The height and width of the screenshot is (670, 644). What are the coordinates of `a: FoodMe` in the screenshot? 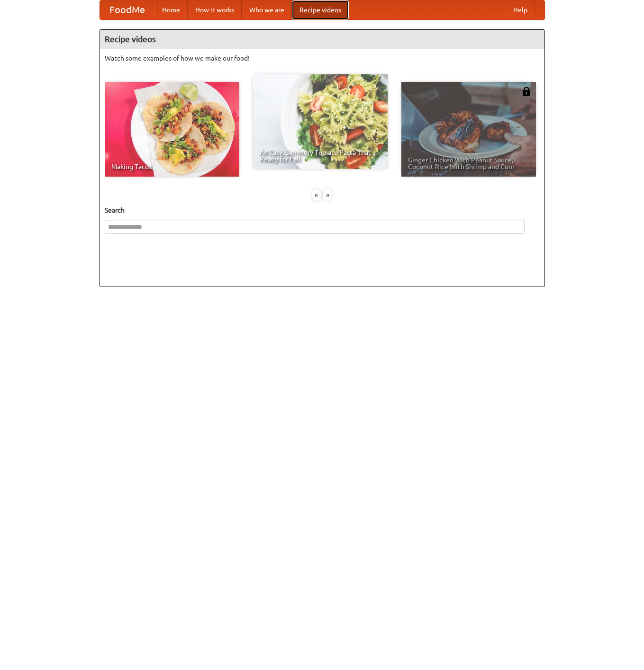 It's located at (127, 10).